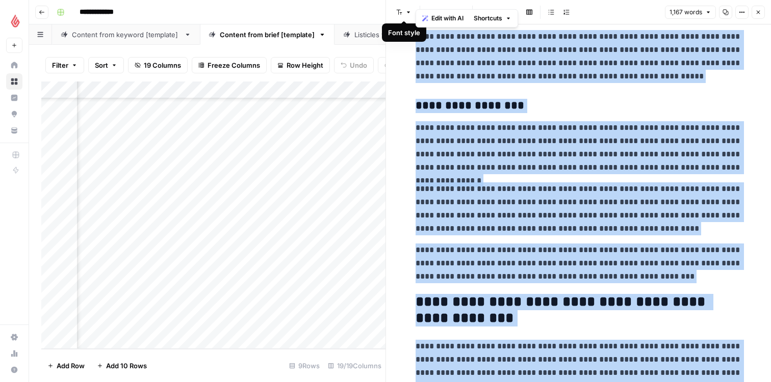  What do you see at coordinates (14, 65) in the screenshot?
I see `a: Home` at bounding box center [14, 65].